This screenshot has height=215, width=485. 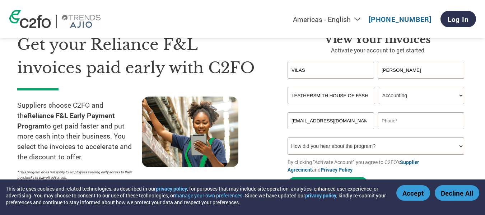 I want to click on div: Invalid first name or first name is too long, so click(x=331, y=82).